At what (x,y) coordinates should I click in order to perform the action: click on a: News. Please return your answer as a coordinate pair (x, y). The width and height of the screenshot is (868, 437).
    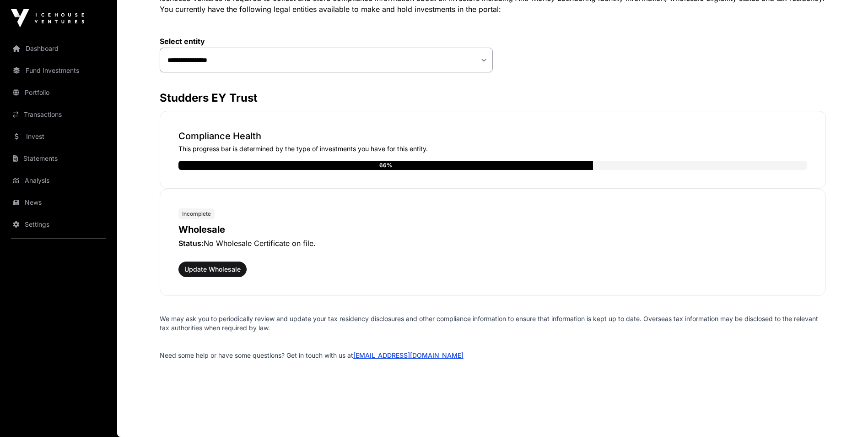
    Looking at the image, I should click on (58, 202).